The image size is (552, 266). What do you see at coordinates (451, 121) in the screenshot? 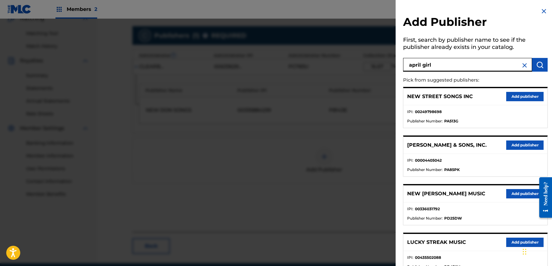
I see `strong: PA513G` at bounding box center [451, 121].